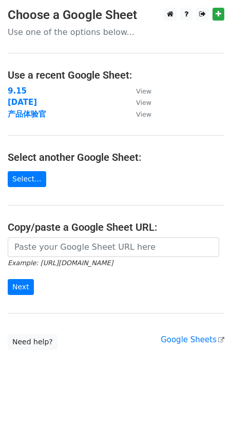  What do you see at coordinates (27, 114) in the screenshot?
I see `a: 产品体验官` at bounding box center [27, 114].